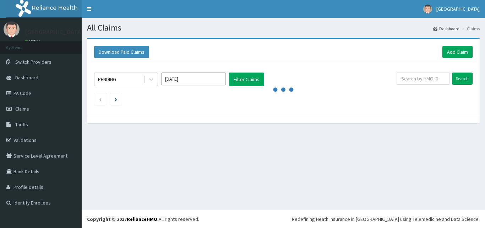 The height and width of the screenshot is (228, 485). Describe the element at coordinates (446, 28) in the screenshot. I see `a: Dashboard` at that location.